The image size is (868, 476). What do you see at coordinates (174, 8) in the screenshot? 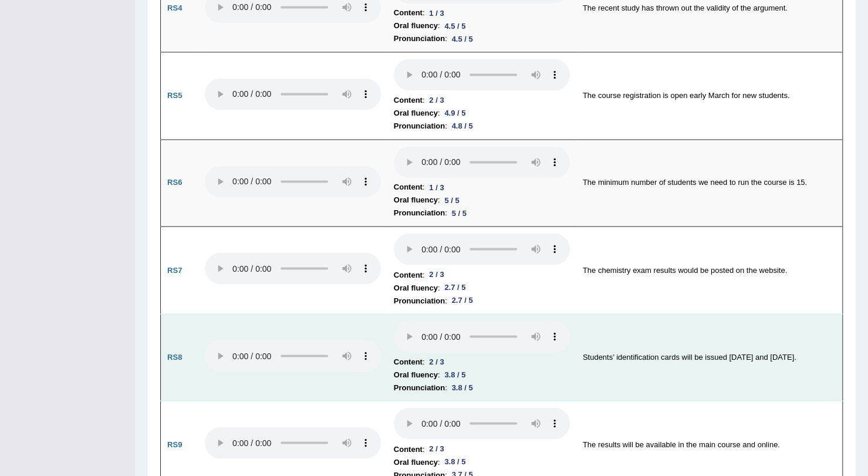
I see `b: RS4` at bounding box center [174, 8].